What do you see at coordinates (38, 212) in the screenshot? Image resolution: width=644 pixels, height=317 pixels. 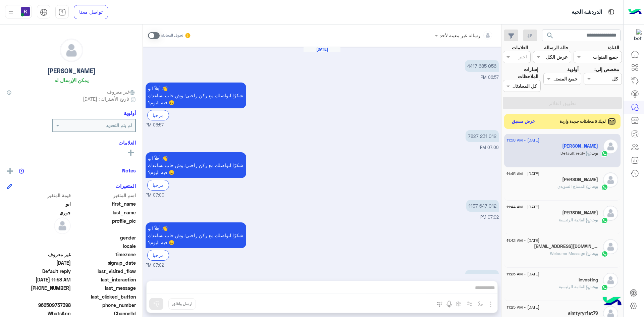 I see `span: جوري` at bounding box center [38, 212].